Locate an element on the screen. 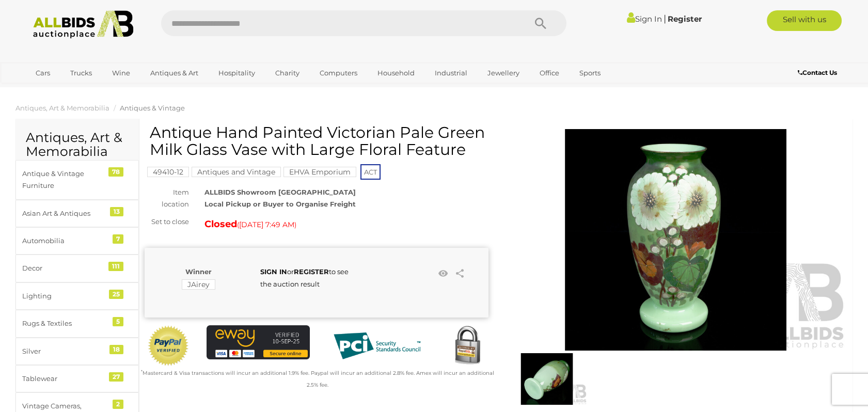 This screenshot has width=868, height=412. h2: Antiques, Art & Memorabilia is located at coordinates (77, 145).